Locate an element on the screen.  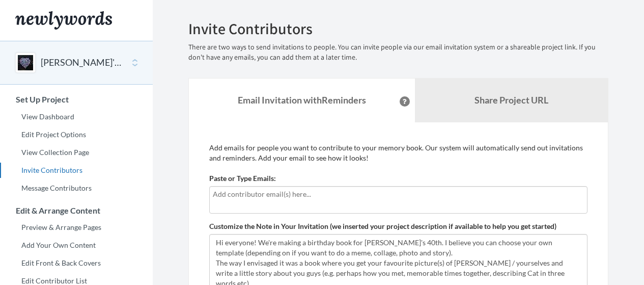
strong: Email Invitation with Reminders is located at coordinates (302, 100).